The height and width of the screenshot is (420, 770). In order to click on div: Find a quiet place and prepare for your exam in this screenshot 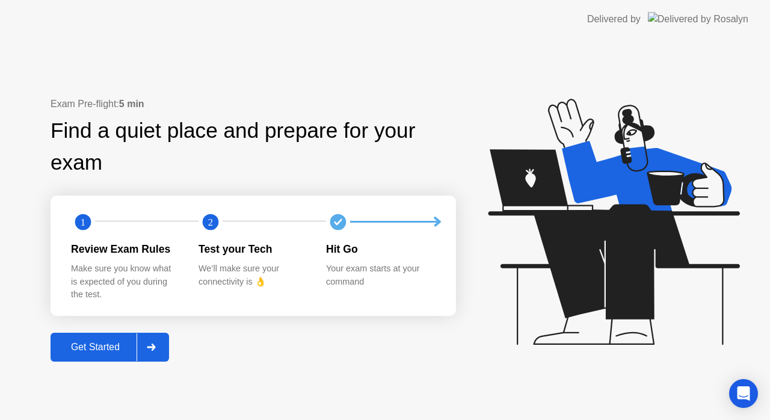, I will do `click(253, 147)`.